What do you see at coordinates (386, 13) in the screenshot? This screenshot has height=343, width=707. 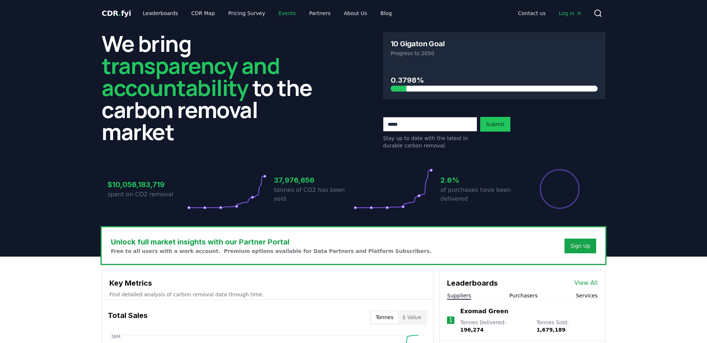 I see `a: Blog` at bounding box center [386, 13].